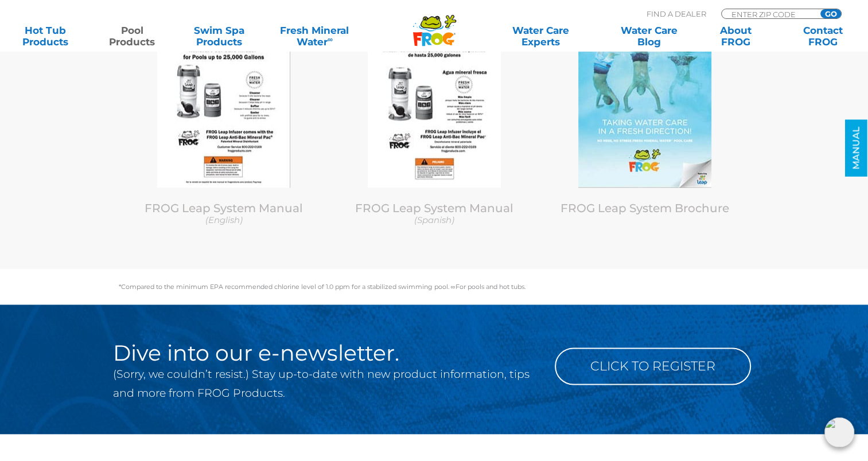 This screenshot has height=461, width=868. Describe the element at coordinates (823, 36) in the screenshot. I see `a: ContactFROG` at that location.